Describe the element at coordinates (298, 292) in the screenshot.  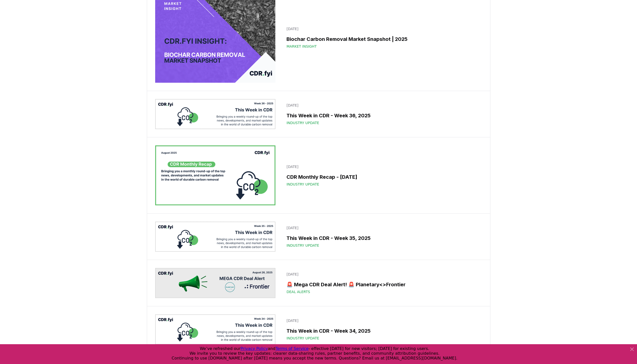
I see `span: Deal Alerts` at that location.